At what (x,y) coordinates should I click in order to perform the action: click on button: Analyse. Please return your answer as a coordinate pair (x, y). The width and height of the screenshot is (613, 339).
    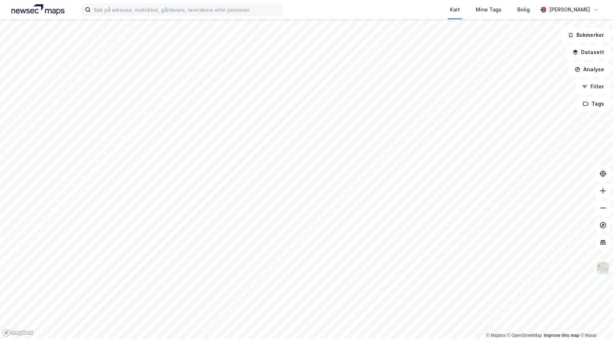
    Looking at the image, I should click on (589, 70).